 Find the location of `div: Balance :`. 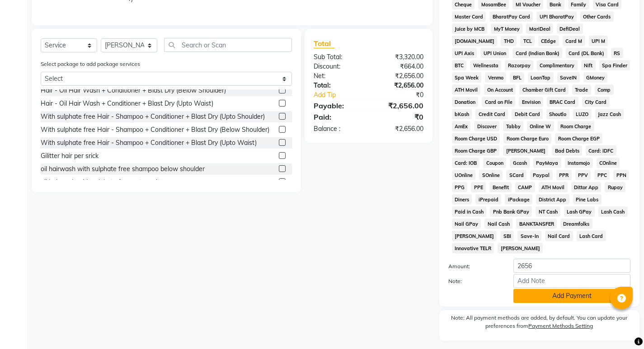

div: Balance : is located at coordinates (337, 129).